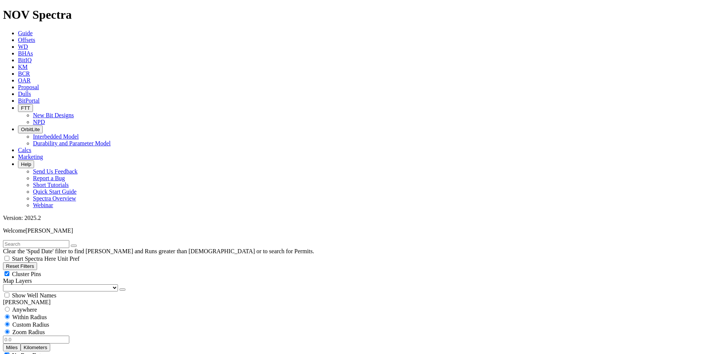 Image resolution: width=719 pixels, height=354 pixels. I want to click on button: Miles, so click(12, 347).